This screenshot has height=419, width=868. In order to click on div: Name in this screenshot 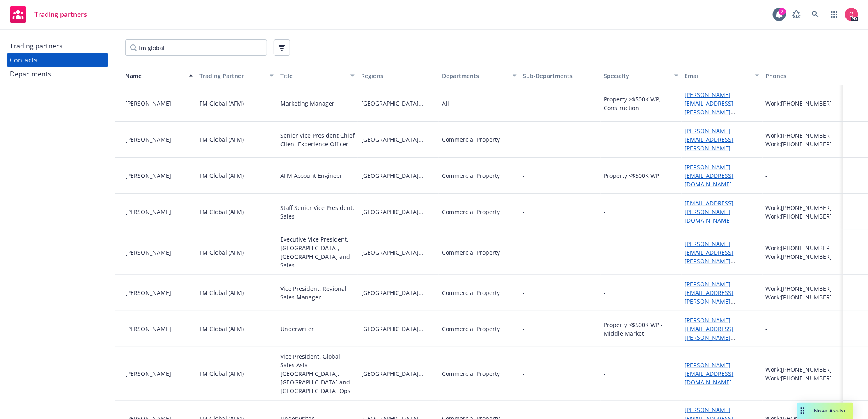, I will do `click(151, 75)`.